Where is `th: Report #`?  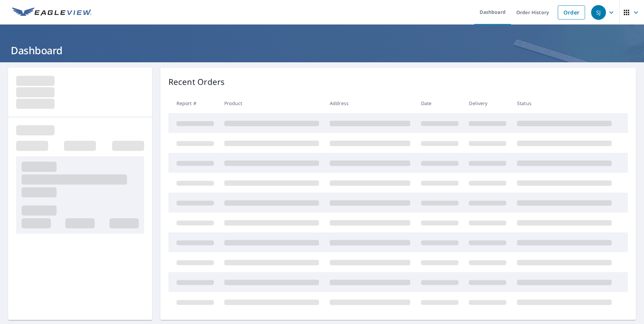 th: Report # is located at coordinates (194, 103).